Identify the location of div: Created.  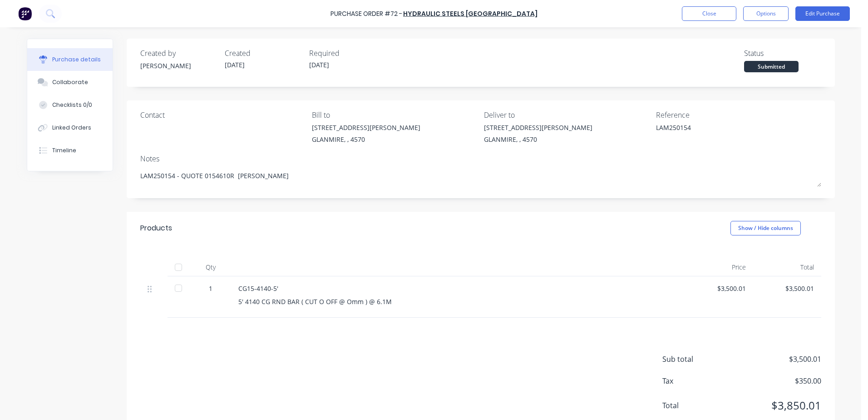
(263, 53).